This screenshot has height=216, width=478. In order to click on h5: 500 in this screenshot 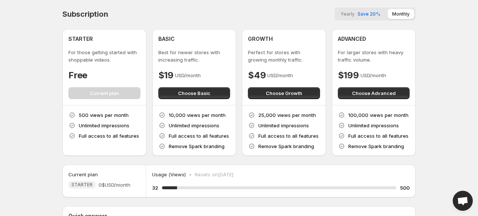, I will do `click(405, 188)`.